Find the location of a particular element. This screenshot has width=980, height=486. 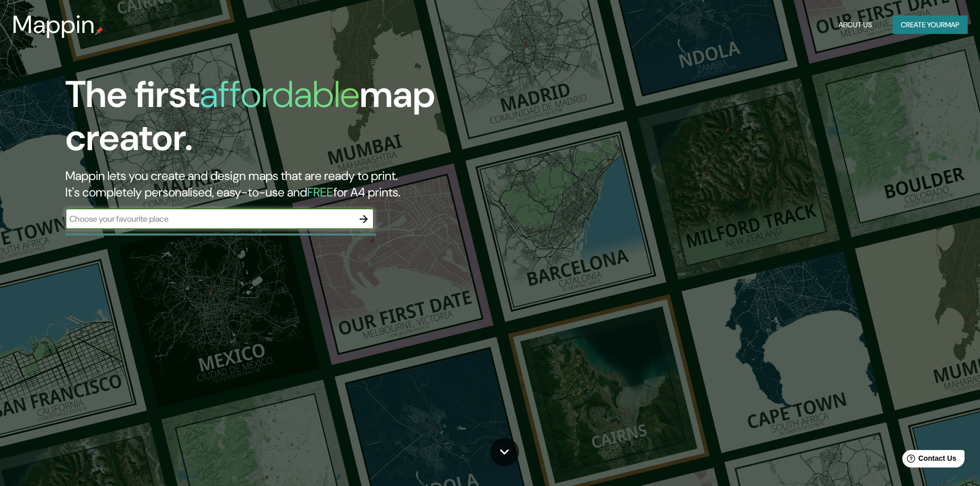

span: Contact Us is located at coordinates (49, 12).